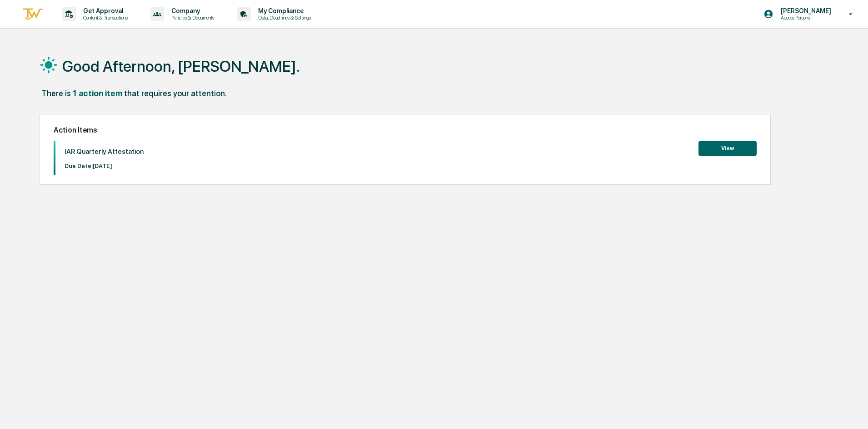 The width and height of the screenshot is (868, 429). What do you see at coordinates (175, 93) in the screenshot?
I see `div: that requires your attention.` at bounding box center [175, 93].